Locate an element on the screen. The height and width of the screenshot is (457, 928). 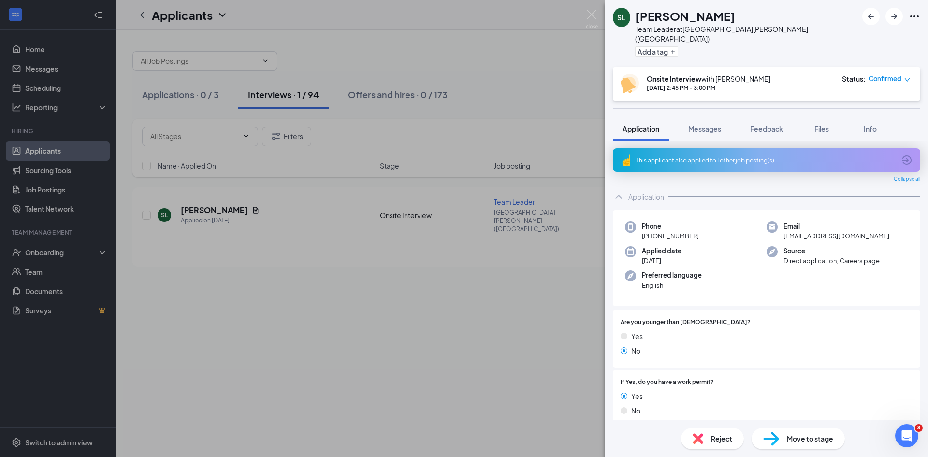
span: Info is located at coordinates (870, 129).